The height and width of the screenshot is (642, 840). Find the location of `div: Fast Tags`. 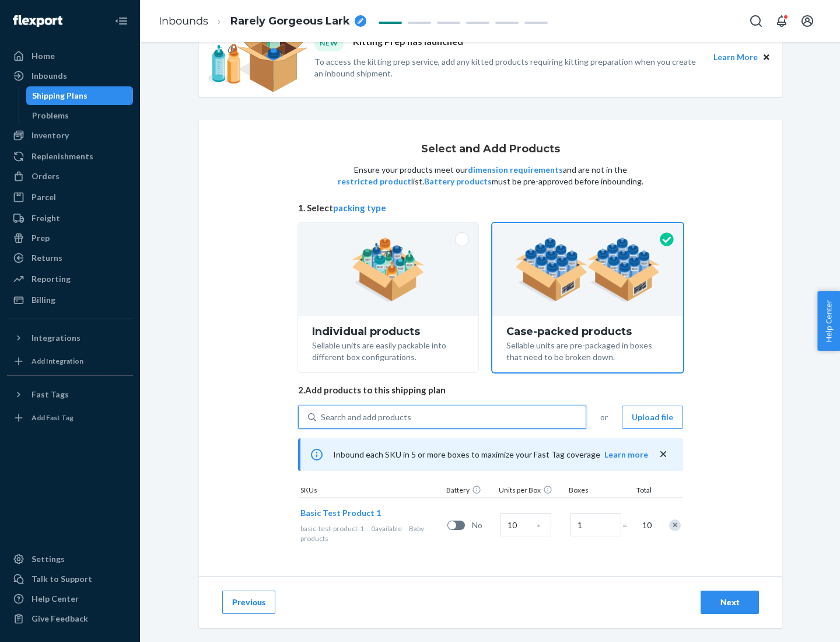

div: Fast Tags is located at coordinates (50, 395).